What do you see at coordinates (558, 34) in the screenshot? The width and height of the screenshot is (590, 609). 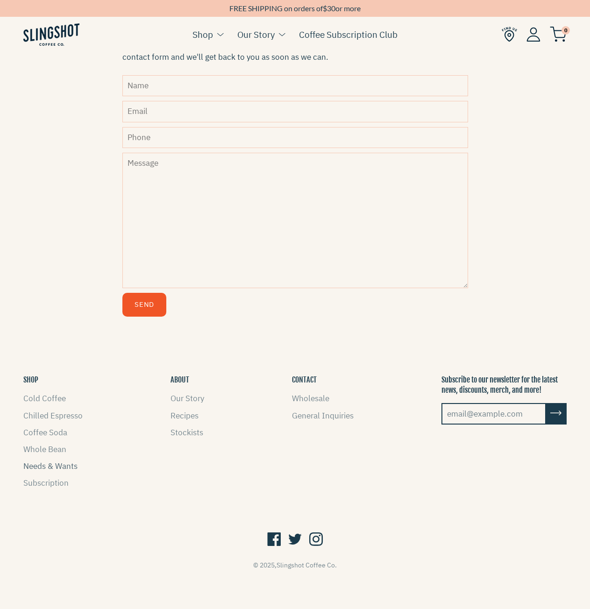 I see `img: cart` at bounding box center [558, 34].